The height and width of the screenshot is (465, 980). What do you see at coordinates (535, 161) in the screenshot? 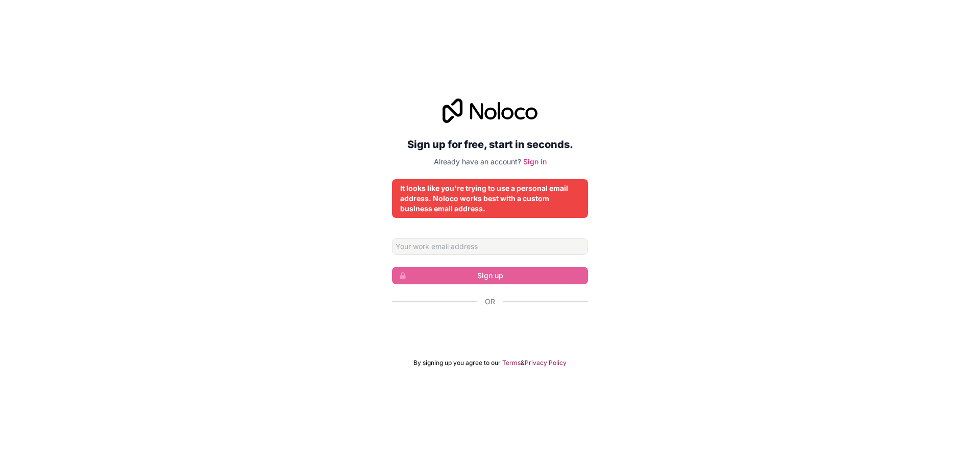
I see `a: Sign in` at bounding box center [535, 161].